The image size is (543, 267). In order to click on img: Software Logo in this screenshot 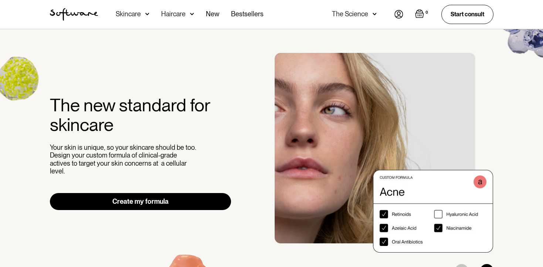, I will do `click(74, 14)`.